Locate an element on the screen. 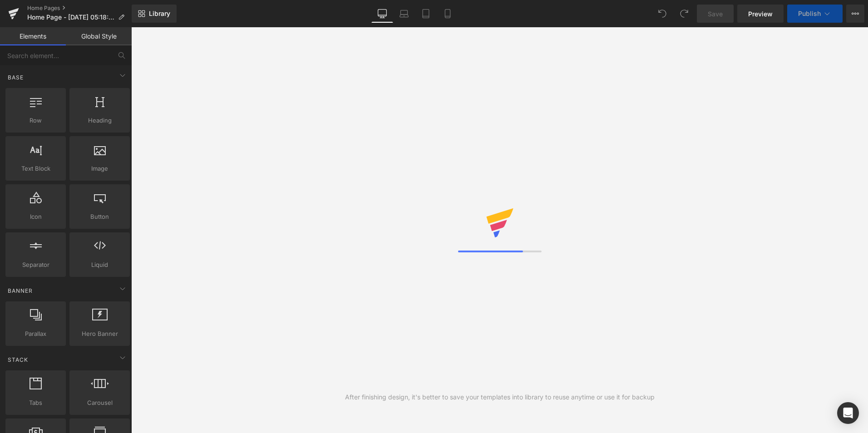  span: Carousel is located at coordinates (99, 402).